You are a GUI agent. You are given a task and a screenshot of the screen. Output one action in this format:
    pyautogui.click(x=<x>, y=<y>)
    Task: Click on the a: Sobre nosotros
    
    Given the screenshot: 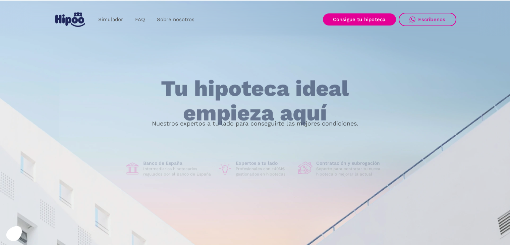 What is the action you would take?
    pyautogui.click(x=176, y=19)
    